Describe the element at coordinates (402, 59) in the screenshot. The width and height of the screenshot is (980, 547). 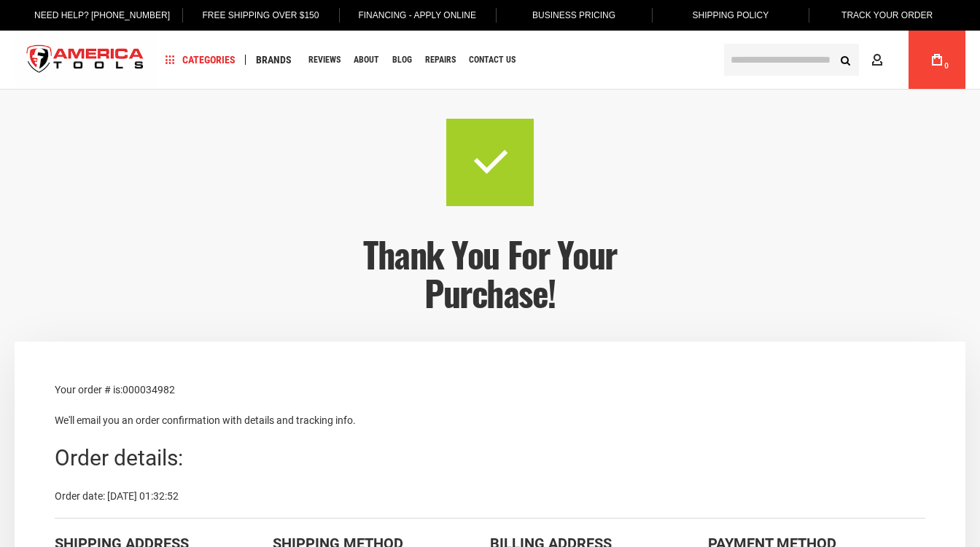
I see `a: Blog` at that location.